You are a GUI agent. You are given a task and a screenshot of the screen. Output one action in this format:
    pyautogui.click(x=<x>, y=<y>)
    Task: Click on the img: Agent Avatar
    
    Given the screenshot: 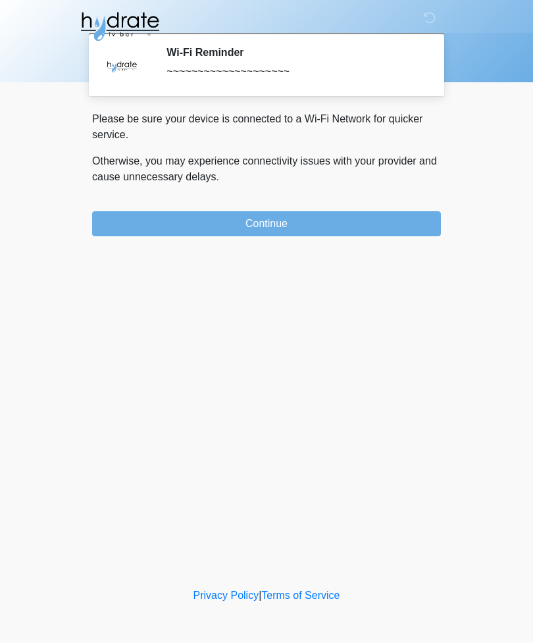 What is the action you would take?
    pyautogui.click(x=122, y=66)
    